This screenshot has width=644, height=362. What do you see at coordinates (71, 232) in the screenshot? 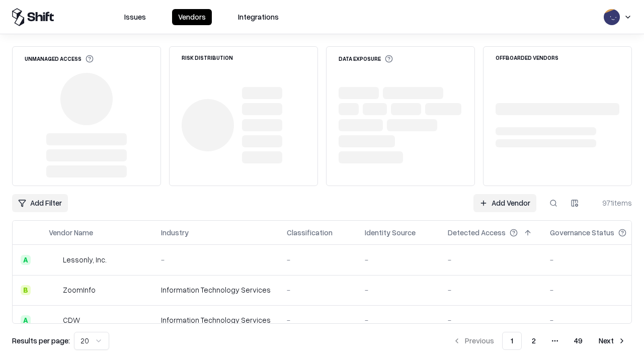
I see `div: Vendor Name` at bounding box center [71, 232].